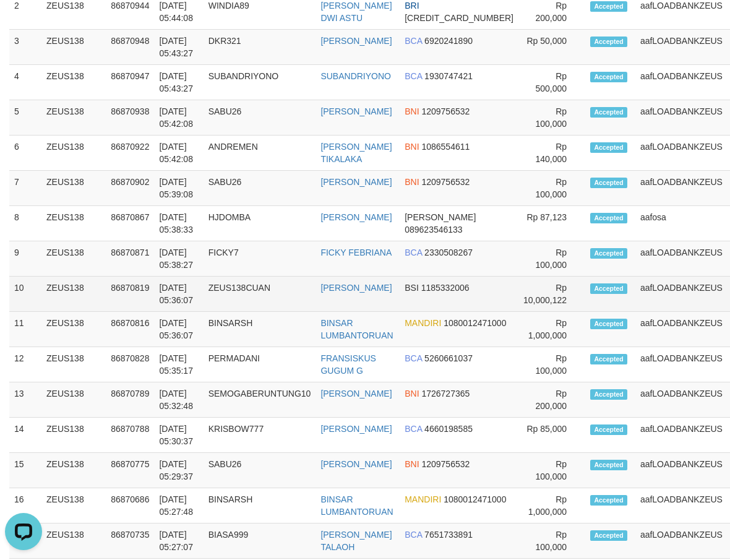  What do you see at coordinates (25, 188) in the screenshot?
I see `td: 7` at bounding box center [25, 188].